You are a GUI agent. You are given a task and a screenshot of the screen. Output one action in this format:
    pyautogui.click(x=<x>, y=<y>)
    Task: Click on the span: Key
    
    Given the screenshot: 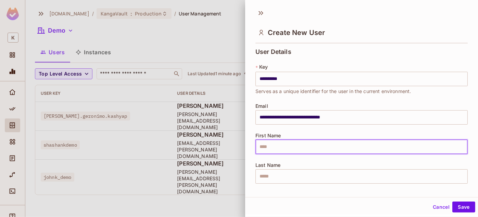 What is the action you would take?
    pyautogui.click(x=264, y=67)
    